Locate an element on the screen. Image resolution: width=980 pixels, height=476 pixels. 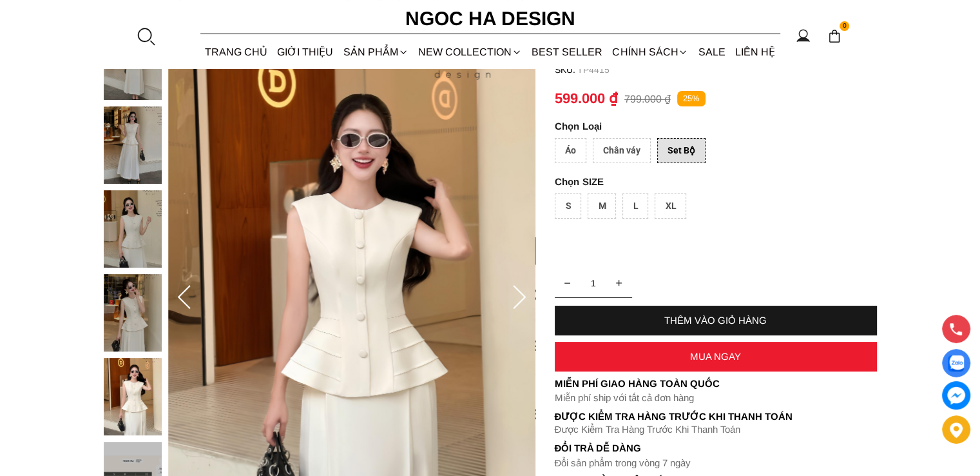
img: Milan Set _ Áo Cut Out Tùng Không Tay Kết Hợp Chân Váy Xếp Ly A1080+CV139_mini_1 is located at coordinates (133, 145).